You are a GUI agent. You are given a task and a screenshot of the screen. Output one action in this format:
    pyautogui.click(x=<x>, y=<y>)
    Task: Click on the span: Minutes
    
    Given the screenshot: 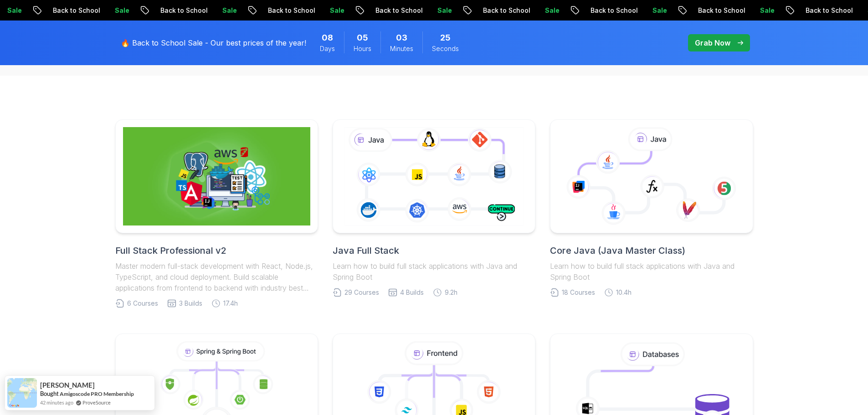 What is the action you would take?
    pyautogui.click(x=402, y=49)
    